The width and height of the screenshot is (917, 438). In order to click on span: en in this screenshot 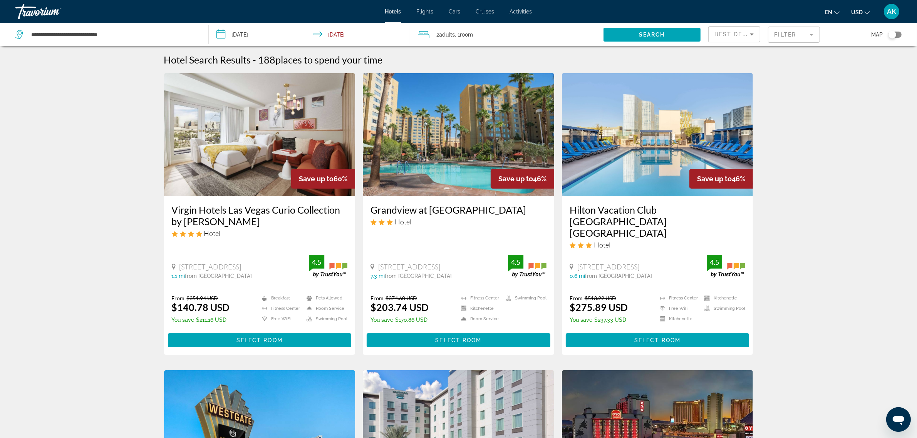, I will do `click(829, 12)`.